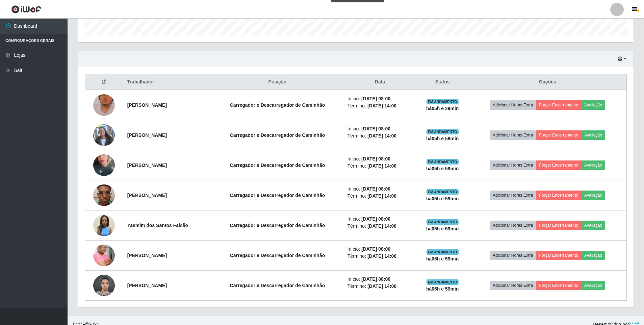 The image size is (644, 325). Describe the element at coordinates (104, 285) in the screenshot. I see `img: 1757951342814.jpeg` at that location.